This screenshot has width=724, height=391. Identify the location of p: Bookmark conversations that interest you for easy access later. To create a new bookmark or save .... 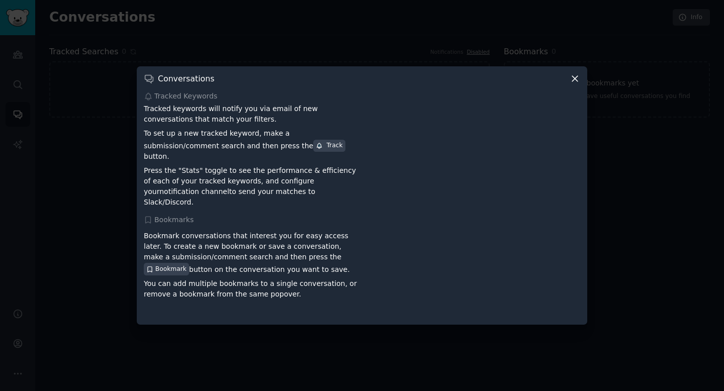
(251, 253).